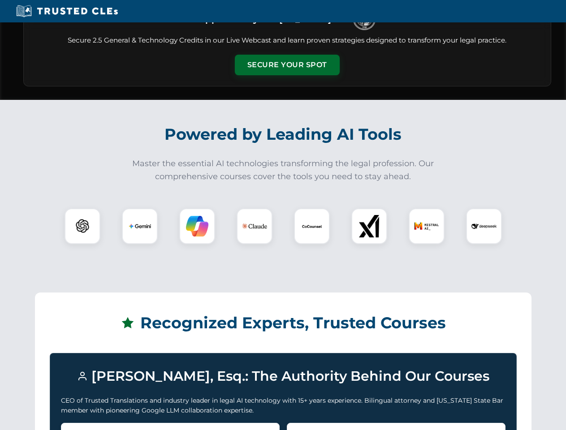  Describe the element at coordinates (255, 226) in the screenshot. I see `img: Claude Logo` at that location.